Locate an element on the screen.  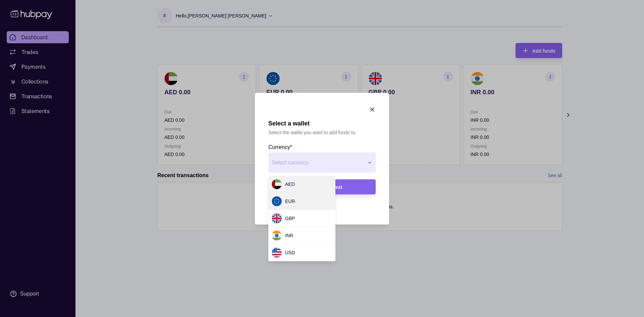
img: eu is located at coordinates (276, 201).